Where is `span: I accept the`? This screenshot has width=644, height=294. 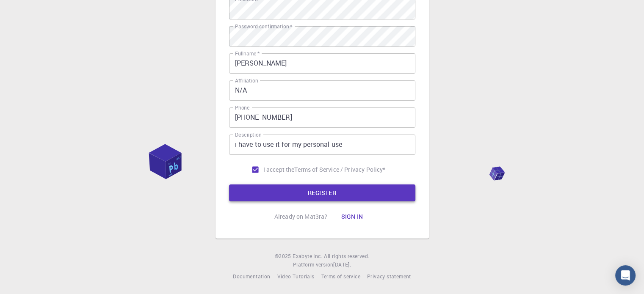
span: I accept the is located at coordinates (279, 170).